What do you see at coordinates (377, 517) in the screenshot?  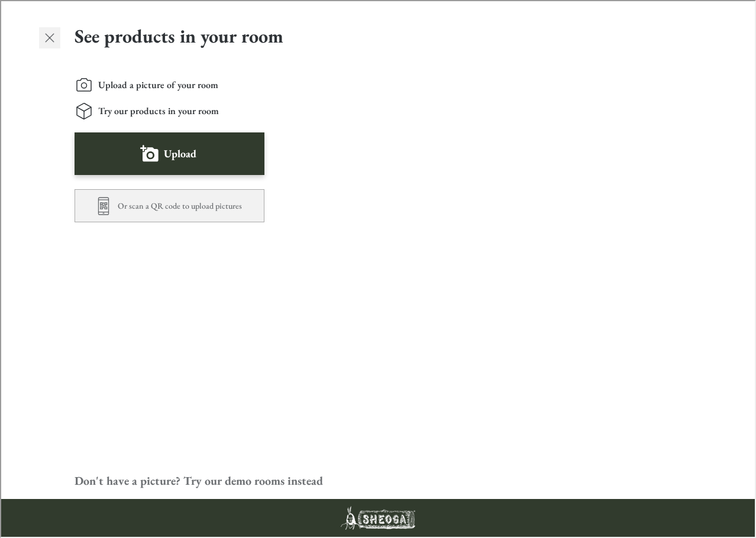 I see `a: Visit Sheoga Hardwood Flooring homepage` at bounding box center [377, 517].